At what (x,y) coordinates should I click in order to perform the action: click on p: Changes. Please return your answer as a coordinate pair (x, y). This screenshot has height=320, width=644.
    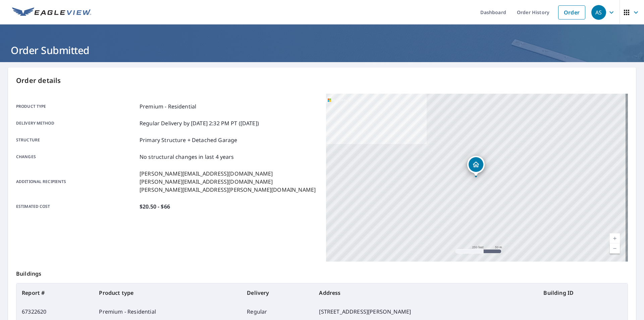
    Looking at the image, I should click on (77, 157).